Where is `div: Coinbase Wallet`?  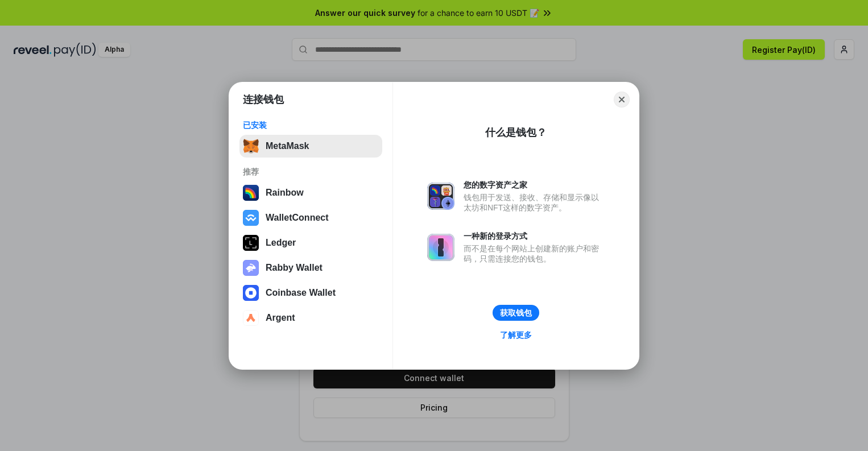
div: Coinbase Wallet is located at coordinates (300, 293).